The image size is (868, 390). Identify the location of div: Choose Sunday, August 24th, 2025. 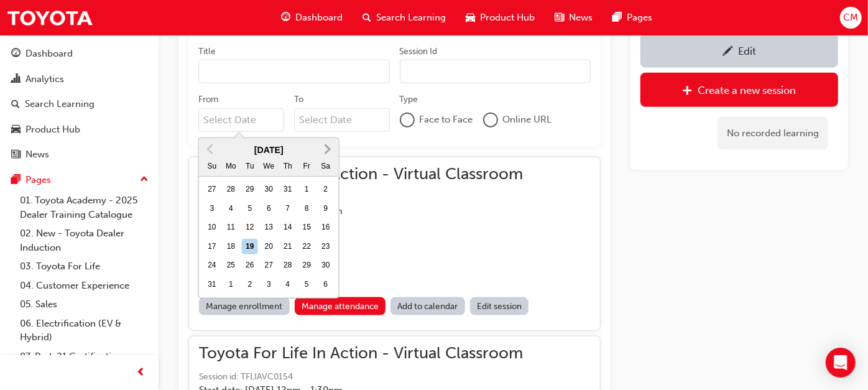
(212, 266).